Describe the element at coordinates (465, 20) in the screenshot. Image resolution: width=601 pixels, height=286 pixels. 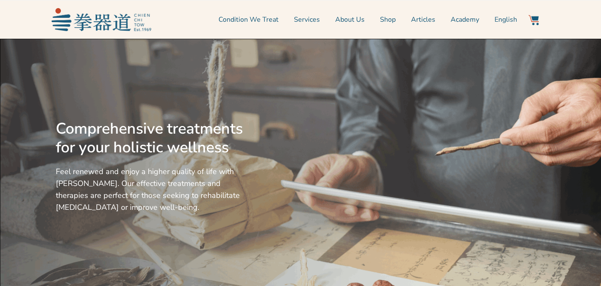
I see `a: Academy` at that location.